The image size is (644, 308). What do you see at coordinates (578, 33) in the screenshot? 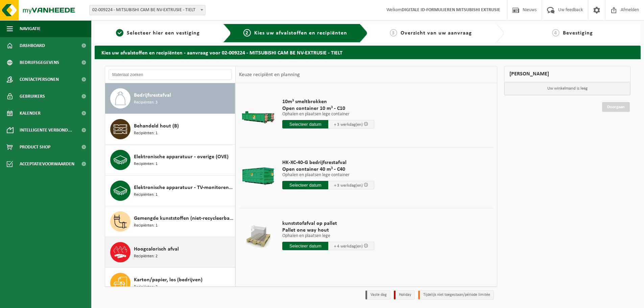
I see `span: Bevestiging` at bounding box center [578, 33].